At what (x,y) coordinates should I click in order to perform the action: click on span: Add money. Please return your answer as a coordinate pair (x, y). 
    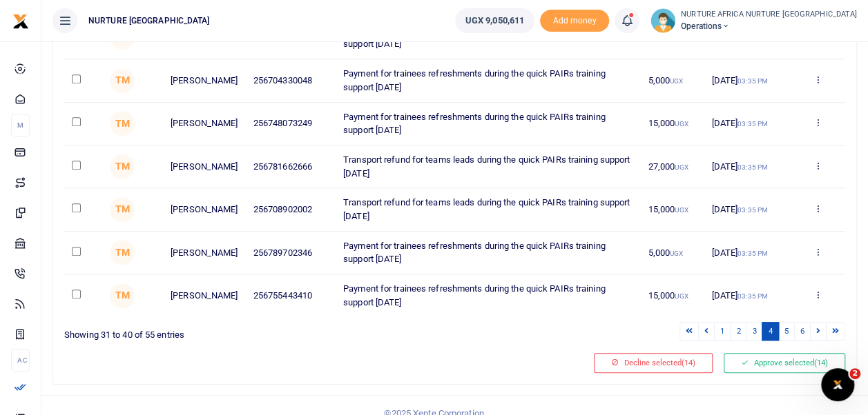
    Looking at the image, I should click on (575, 20).